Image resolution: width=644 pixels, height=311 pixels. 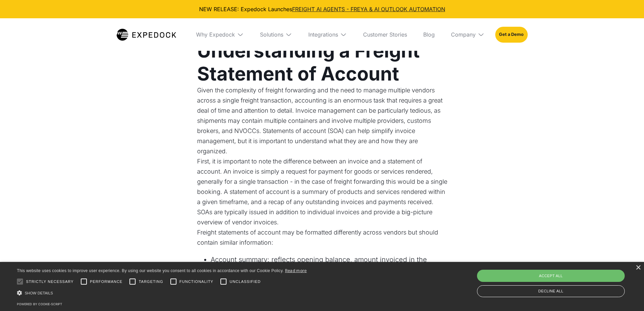 I want to click on a: FREIGHT AI AGENTS - FREYA & AI OUTLOOK AUTOMATION, so click(x=368, y=9).